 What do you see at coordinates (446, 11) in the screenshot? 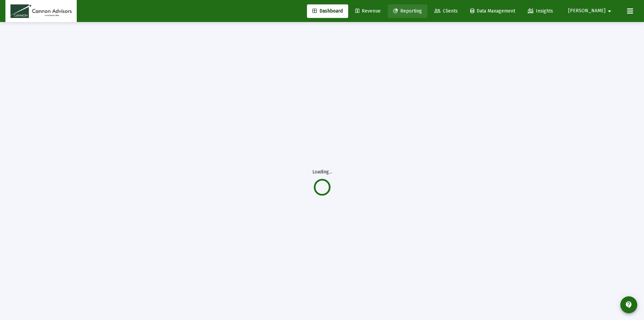
I see `span: Clients` at bounding box center [446, 11].